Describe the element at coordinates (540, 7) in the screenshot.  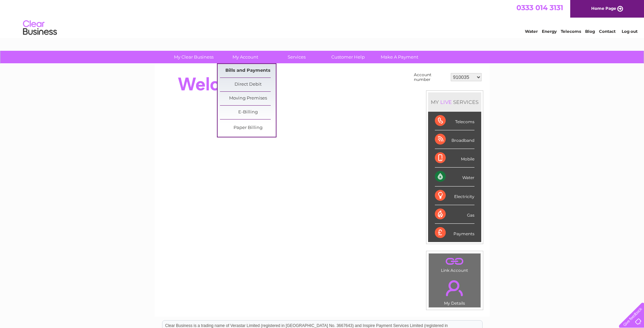
I see `span: 0333 014 3131` at that location.